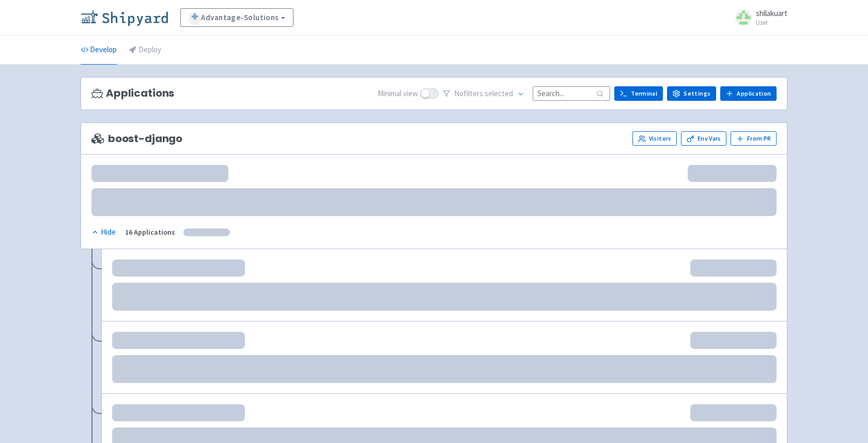 This screenshot has height=443, width=868. Describe the element at coordinates (704, 138) in the screenshot. I see `a: Env Vars` at that location.